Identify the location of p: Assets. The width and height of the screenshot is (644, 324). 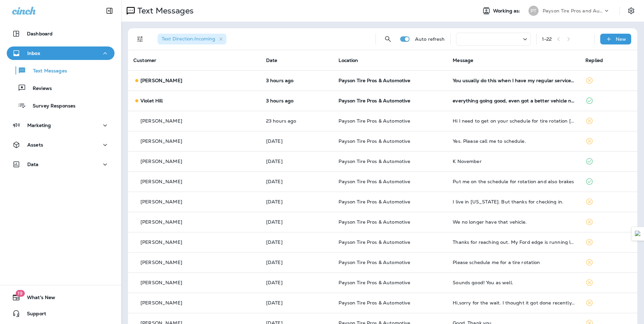
(35, 145).